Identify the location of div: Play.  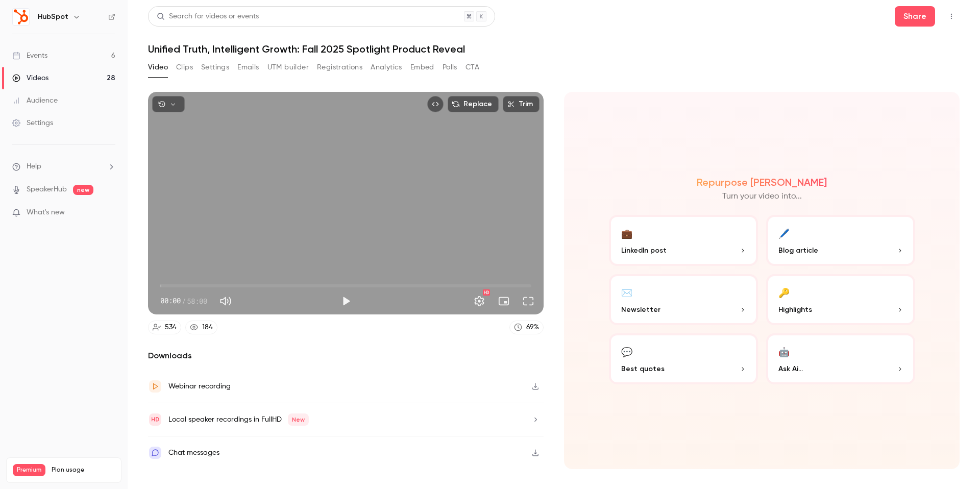
(346, 301).